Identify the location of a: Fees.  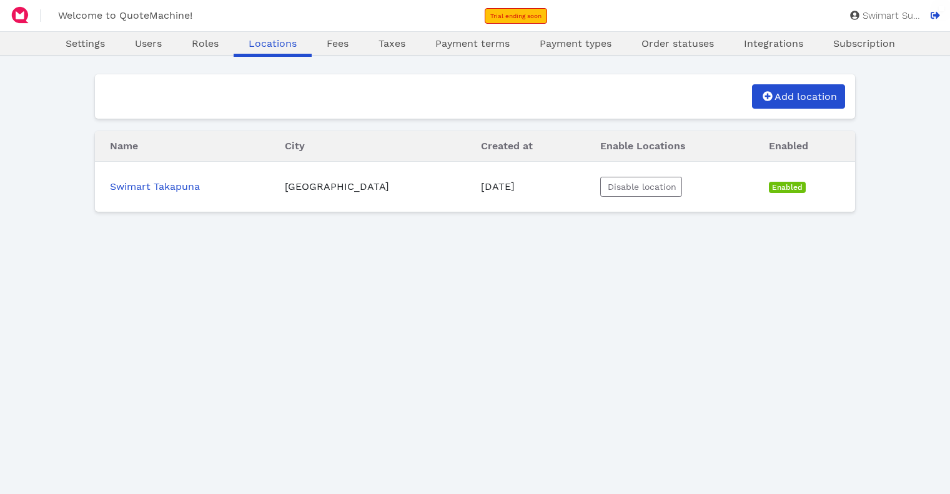
(337, 44).